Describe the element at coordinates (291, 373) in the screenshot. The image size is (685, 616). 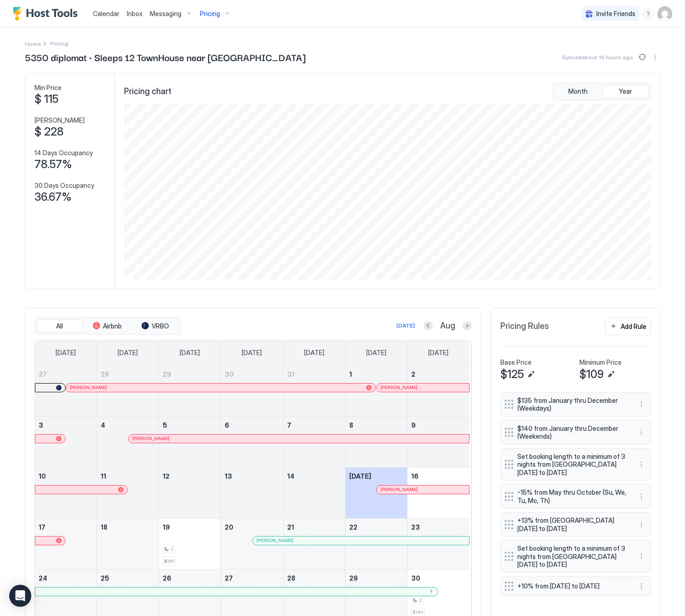
I see `span: 31` at that location.